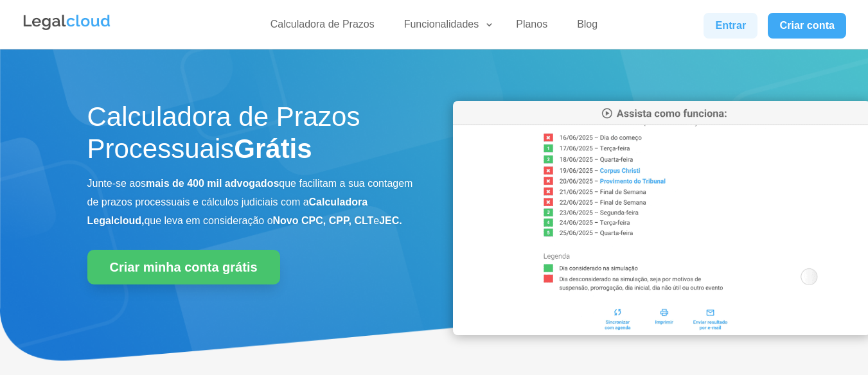 The image size is (868, 375). Describe the element at coordinates (67, 28) in the screenshot. I see `a: Logo da Legalcloud` at that location.